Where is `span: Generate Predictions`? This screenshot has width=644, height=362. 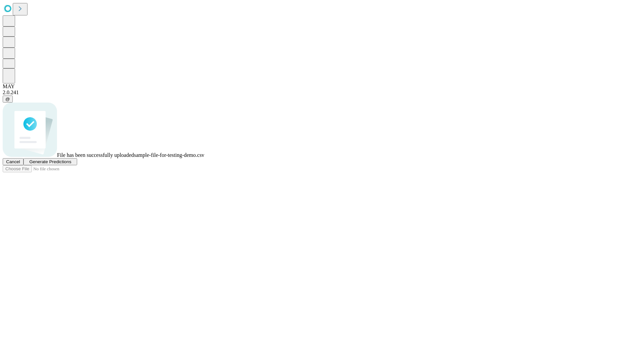 span: Generate Predictions is located at coordinates (50, 161).